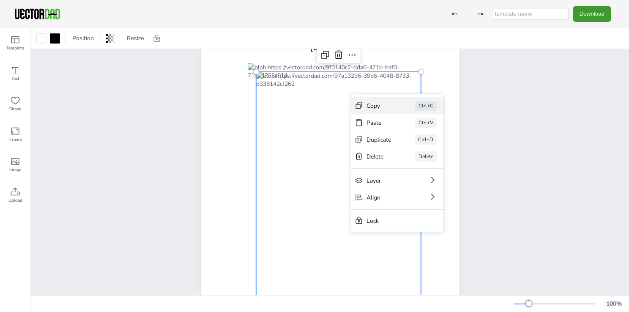 The width and height of the screenshot is (629, 312). What do you see at coordinates (15, 139) in the screenshot?
I see `span: Frame` at bounding box center [15, 139].